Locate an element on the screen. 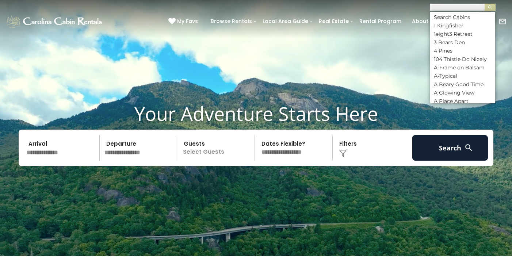  li: 4 Pines is located at coordinates (463, 51).